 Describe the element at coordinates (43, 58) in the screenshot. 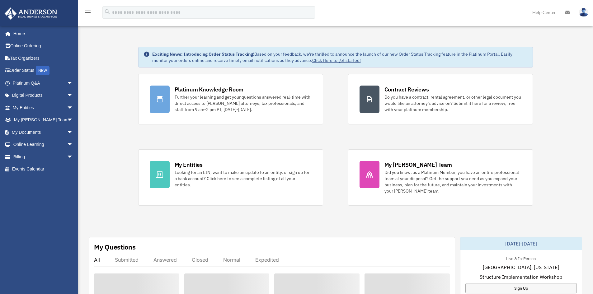

I see `a: Tax Organizers` at that location.